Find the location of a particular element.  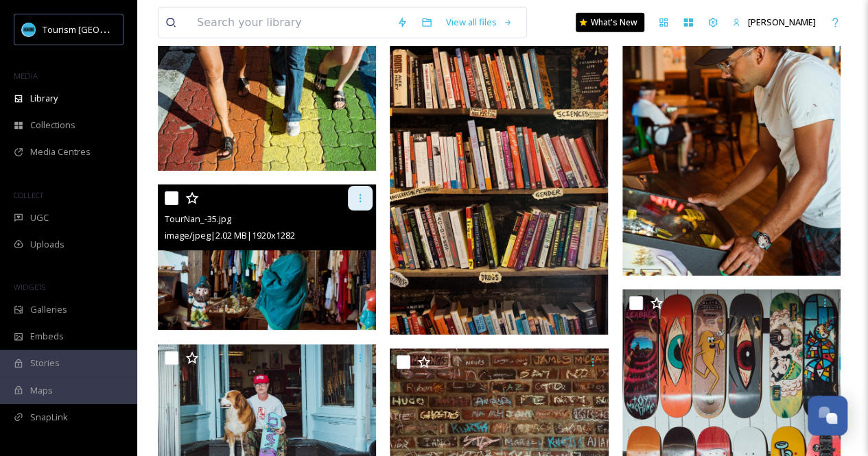

img: TourNan_-35.jpg is located at coordinates (267, 257).